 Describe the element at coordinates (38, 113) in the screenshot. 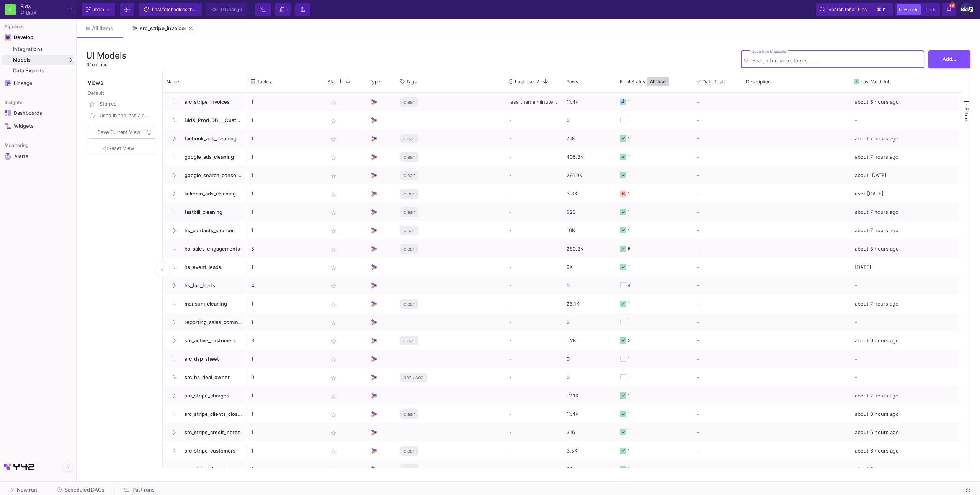

I see `a: Navigation iconDashboards` at that location.